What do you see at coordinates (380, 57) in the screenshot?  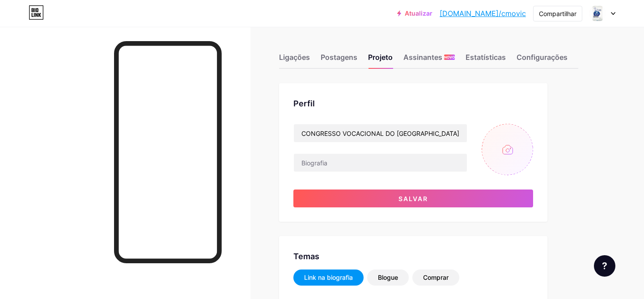 I see `font: Projeto` at bounding box center [380, 57].